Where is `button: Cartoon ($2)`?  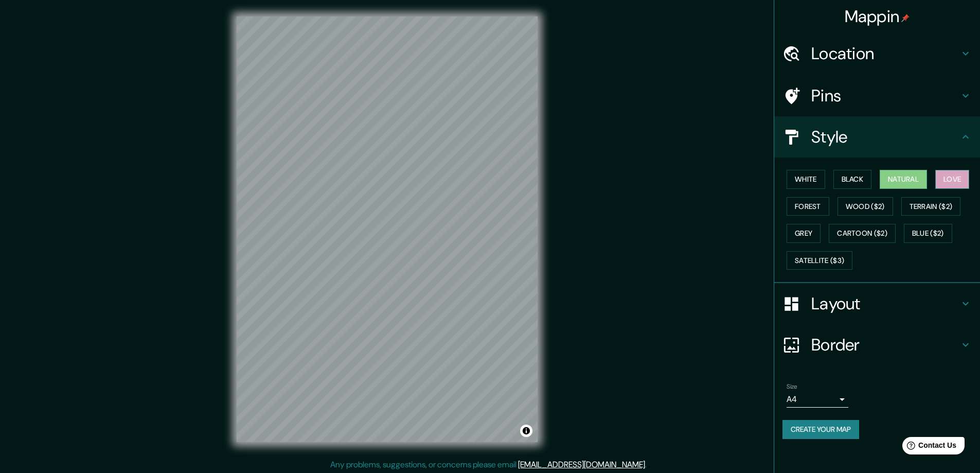 button: Cartoon ($2) is located at coordinates (862, 233).